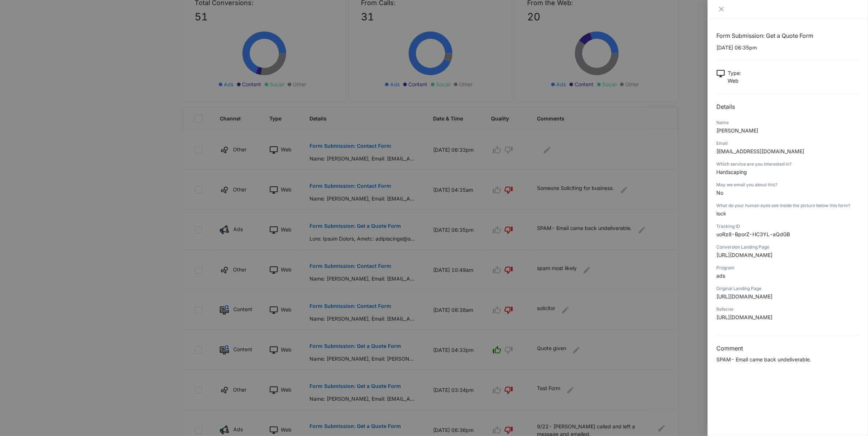 Image resolution: width=868 pixels, height=436 pixels. Describe the element at coordinates (721, 9) in the screenshot. I see `button: Close` at that location.